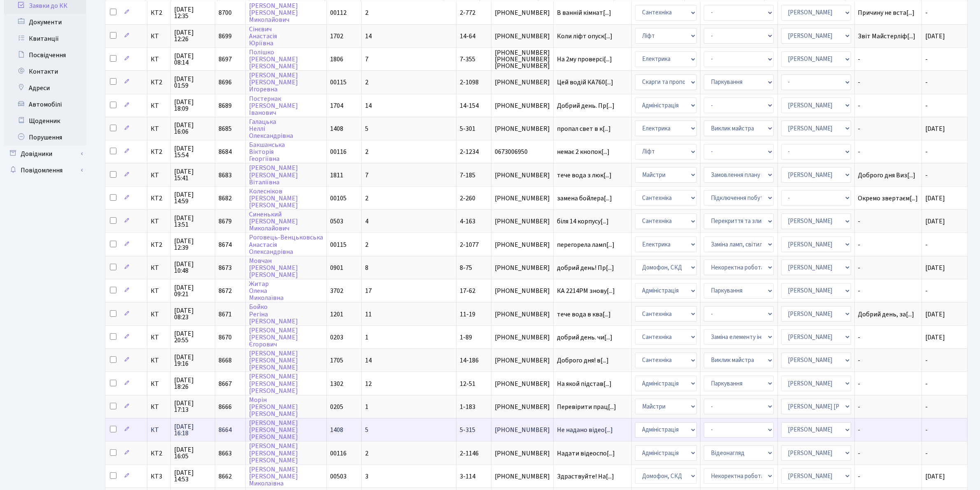 The height and width of the screenshot is (490, 980). I want to click on span: 1201, so click(337, 314).